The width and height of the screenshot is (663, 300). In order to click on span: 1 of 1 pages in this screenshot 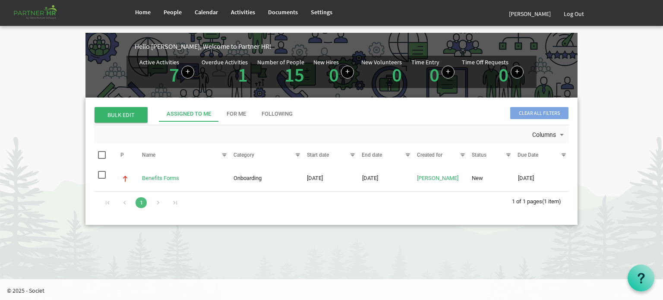, I will do `click(527, 201)`.